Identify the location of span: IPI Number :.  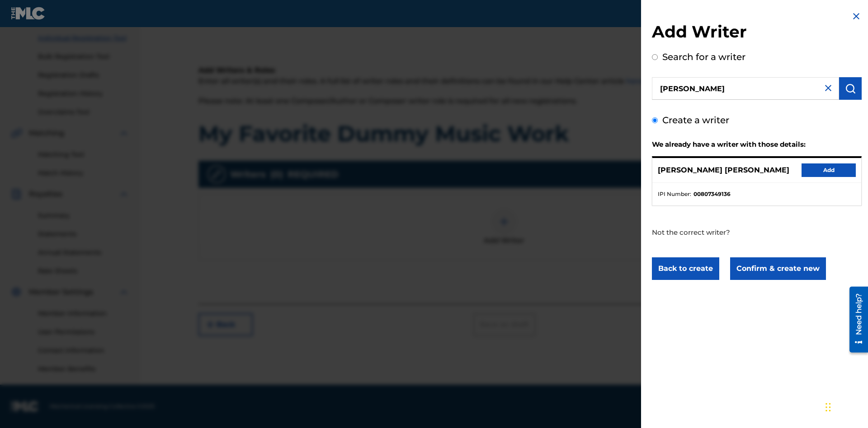
(674, 194).